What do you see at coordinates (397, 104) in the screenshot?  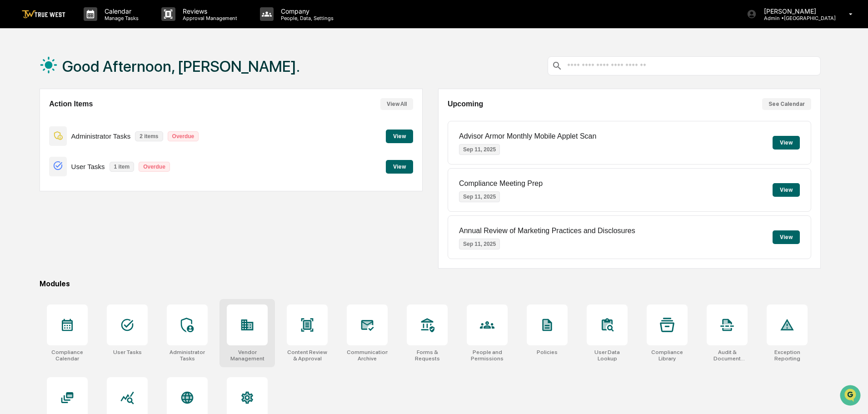 I see `button: View All` at bounding box center [397, 104].